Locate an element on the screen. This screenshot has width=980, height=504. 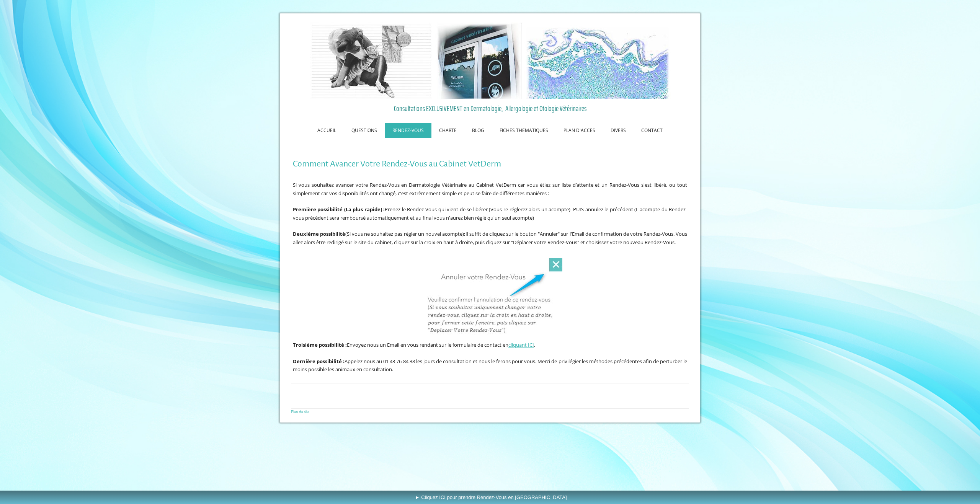
a: ACCUEIL is located at coordinates (326, 130).